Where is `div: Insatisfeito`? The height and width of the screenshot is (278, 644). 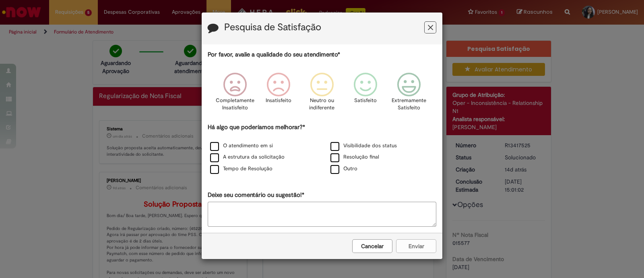 div: Insatisfeito is located at coordinates (279, 94).